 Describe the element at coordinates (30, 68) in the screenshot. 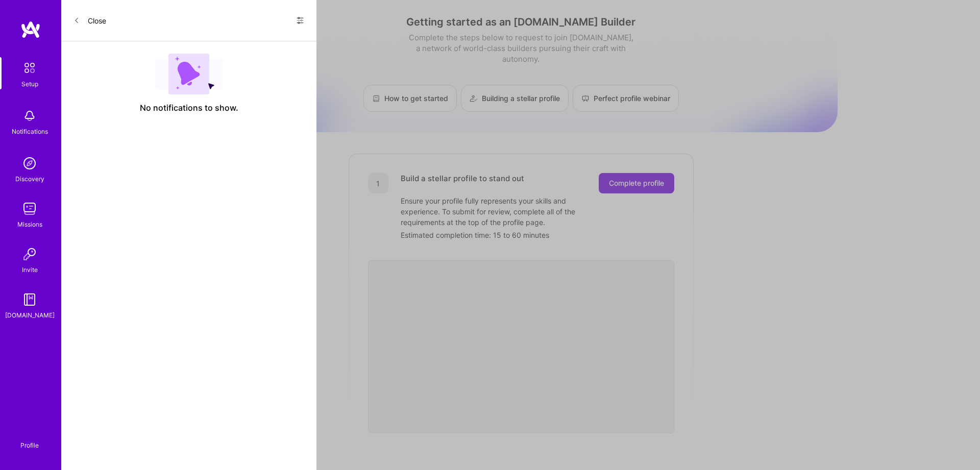

I see `img: setup` at that location.